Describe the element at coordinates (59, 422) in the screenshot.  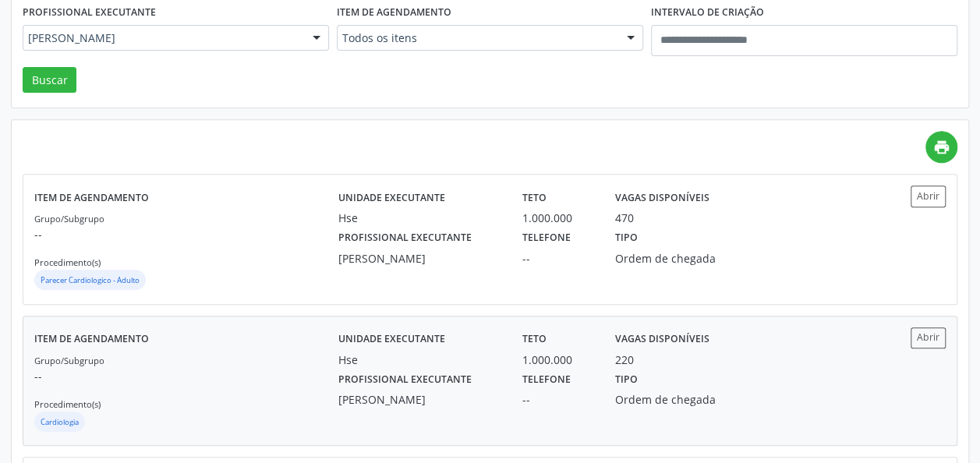
I see `small: Cardiologia` at that location.